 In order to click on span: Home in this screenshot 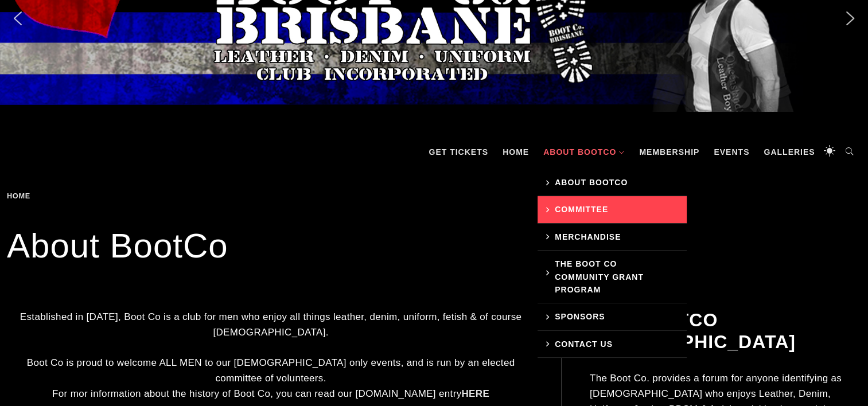, I will do `click(21, 196)`.